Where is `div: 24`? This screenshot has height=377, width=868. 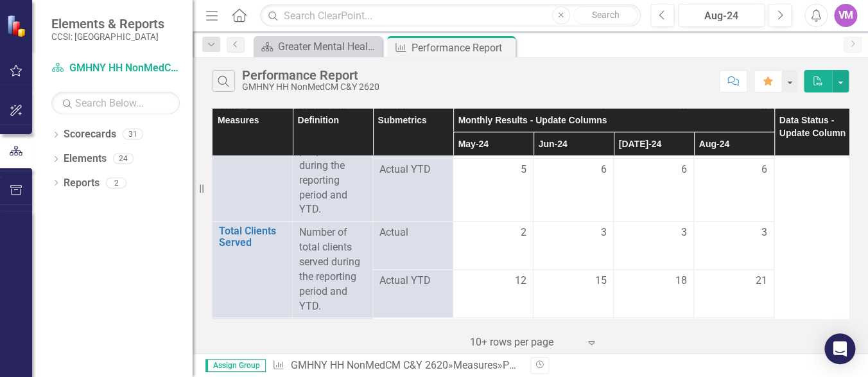
div: 24 is located at coordinates (123, 159).